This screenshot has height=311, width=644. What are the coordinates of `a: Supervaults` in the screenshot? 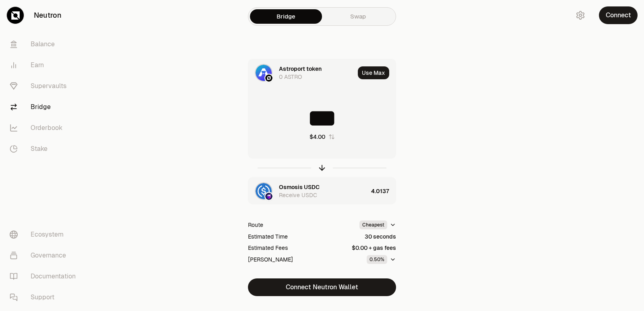 It's located at (45, 86).